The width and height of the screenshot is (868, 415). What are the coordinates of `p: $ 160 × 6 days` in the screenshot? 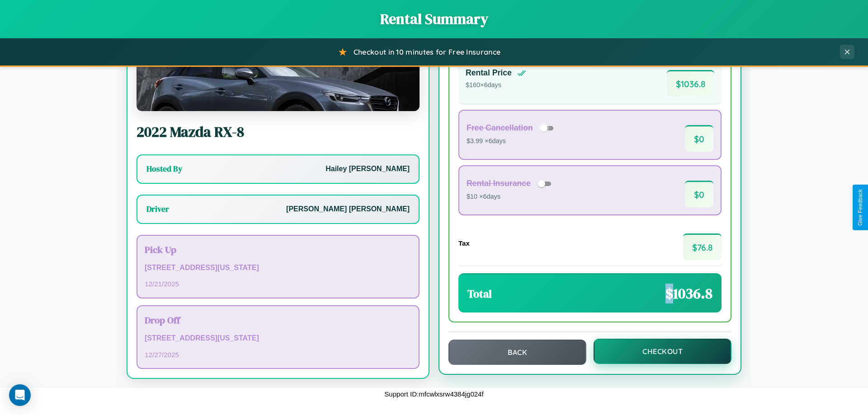 It's located at (496, 86).